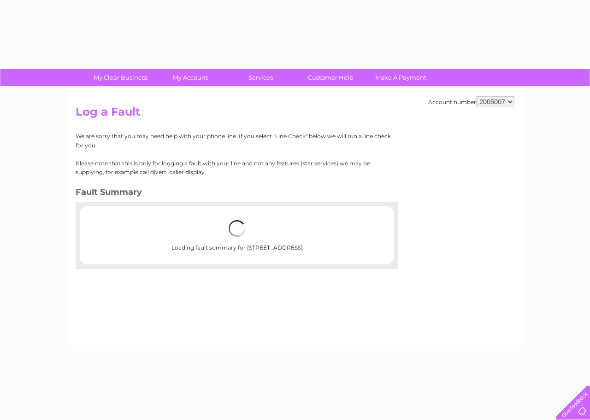 The width and height of the screenshot is (590, 420). What do you see at coordinates (295, 114) in the screenshot?
I see `h2: Log a Fault` at bounding box center [295, 114].